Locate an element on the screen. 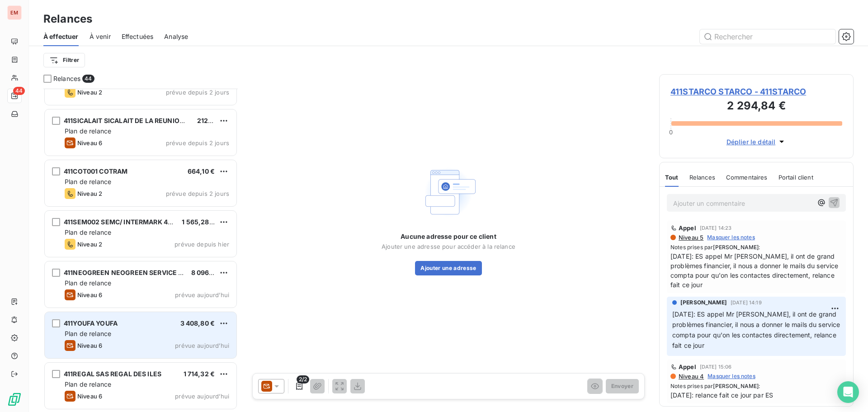 The height and width of the screenshot is (412, 868). h3: Relances is located at coordinates (68, 19).